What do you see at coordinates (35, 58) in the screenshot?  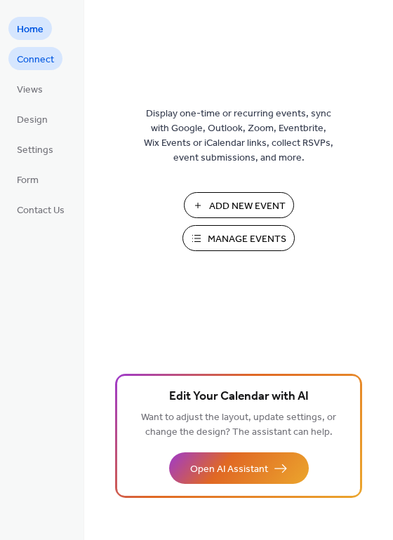 I see `a: Connect` at bounding box center [35, 58].